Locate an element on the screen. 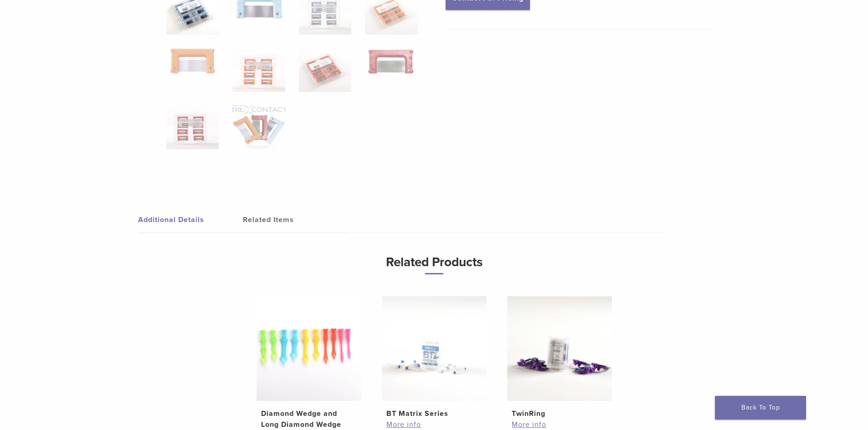  img: Diamond Wedge and Long Diamond Wedge is located at coordinates (309, 349).